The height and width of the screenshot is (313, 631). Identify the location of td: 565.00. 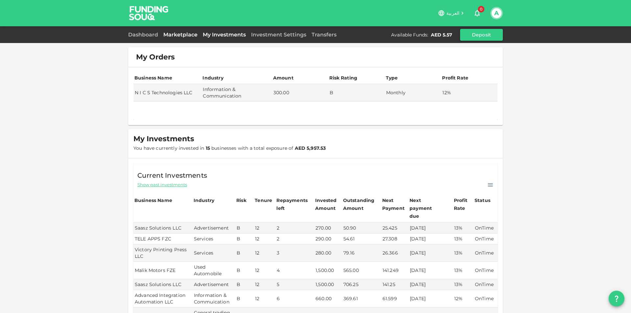
(361, 270).